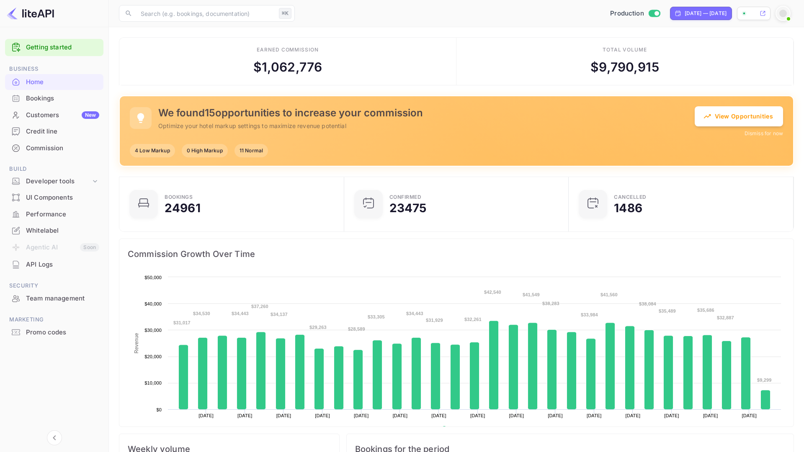  I want to click on text: $30,000, so click(153, 331).